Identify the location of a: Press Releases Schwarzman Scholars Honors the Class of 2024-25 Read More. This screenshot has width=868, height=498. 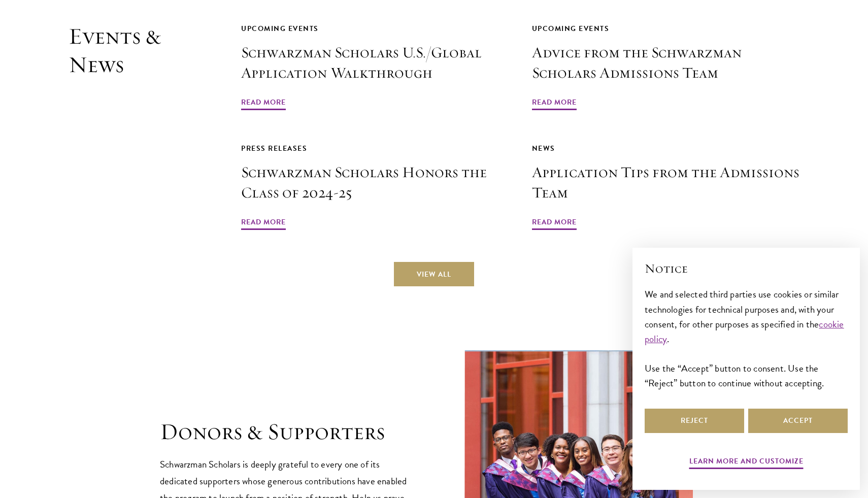
(375, 187).